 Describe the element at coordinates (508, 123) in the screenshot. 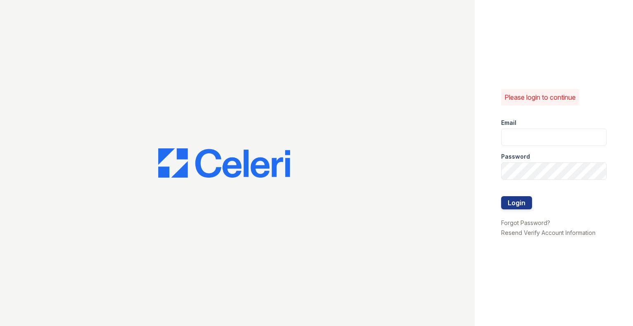

I see `label: Email` at that location.